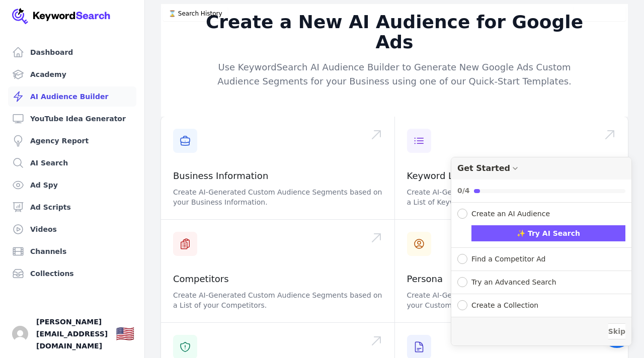 Image resolution: width=644 pixels, height=358 pixels. What do you see at coordinates (196, 14) in the screenshot?
I see `button: ⌛️ Search History` at bounding box center [196, 14].